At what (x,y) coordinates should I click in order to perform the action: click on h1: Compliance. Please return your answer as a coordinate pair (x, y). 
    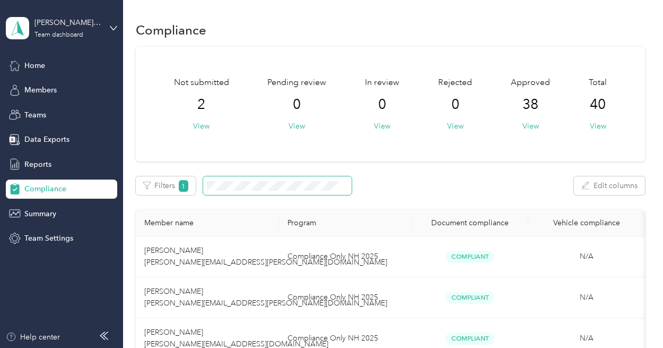
    Looking at the image, I should click on (171, 30).